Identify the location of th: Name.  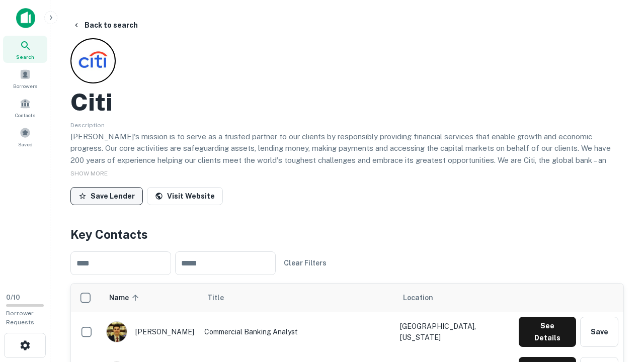
(150, 298).